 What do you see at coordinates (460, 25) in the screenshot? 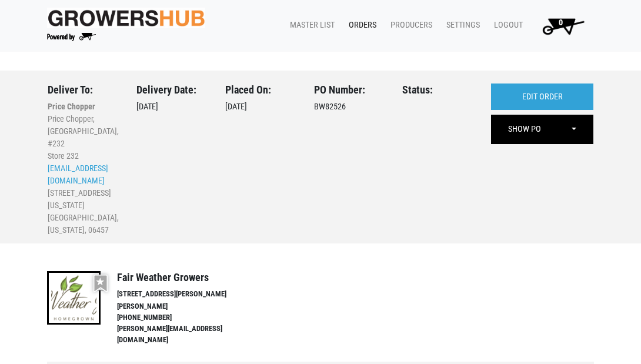
I see `a: Settings` at bounding box center [460, 25].